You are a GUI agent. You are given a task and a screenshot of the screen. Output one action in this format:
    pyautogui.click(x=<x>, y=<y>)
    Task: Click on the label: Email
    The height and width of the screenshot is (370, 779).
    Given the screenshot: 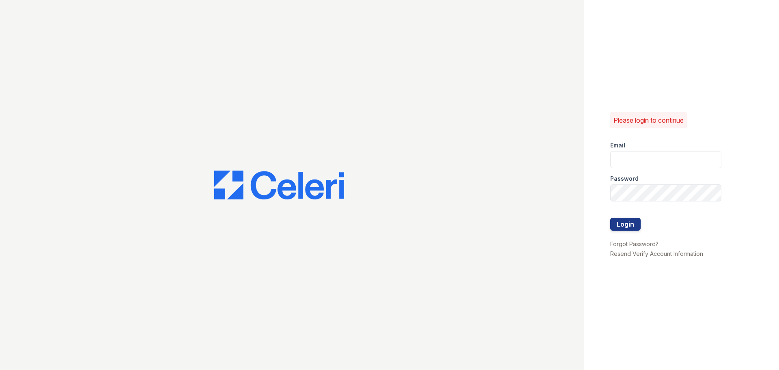 What is the action you would take?
    pyautogui.click(x=618, y=145)
    